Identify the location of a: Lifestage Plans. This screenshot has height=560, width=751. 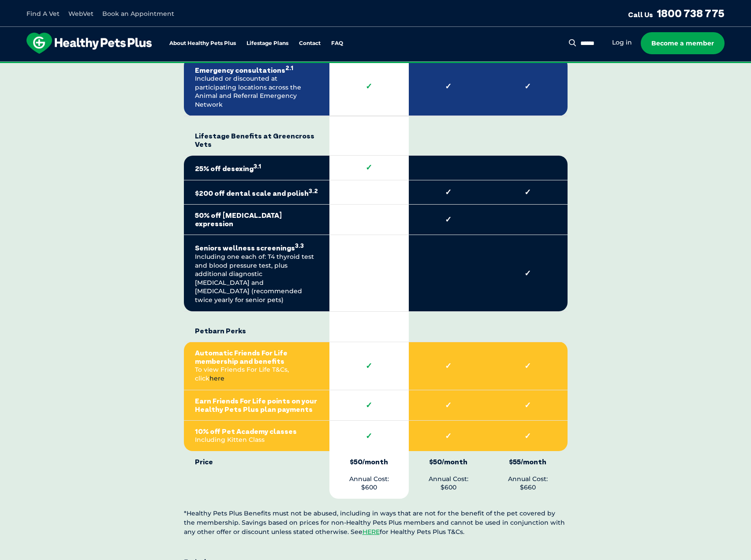
(267, 43).